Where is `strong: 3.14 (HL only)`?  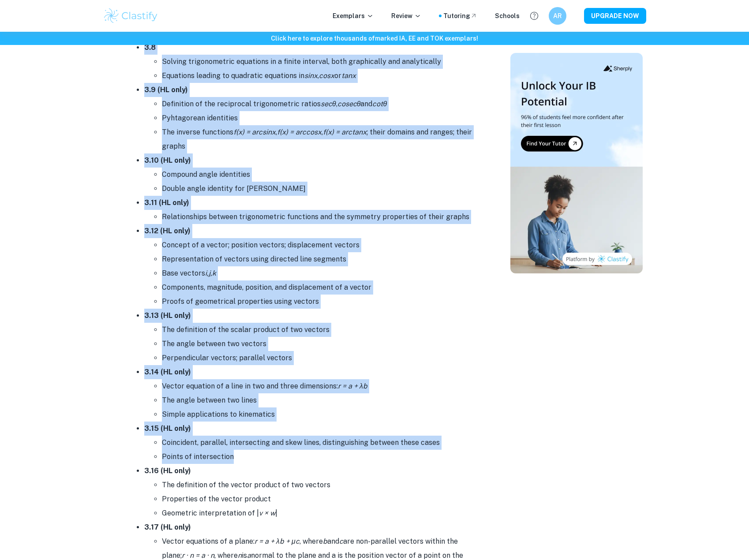
strong: 3.14 (HL only) is located at coordinates (167, 372).